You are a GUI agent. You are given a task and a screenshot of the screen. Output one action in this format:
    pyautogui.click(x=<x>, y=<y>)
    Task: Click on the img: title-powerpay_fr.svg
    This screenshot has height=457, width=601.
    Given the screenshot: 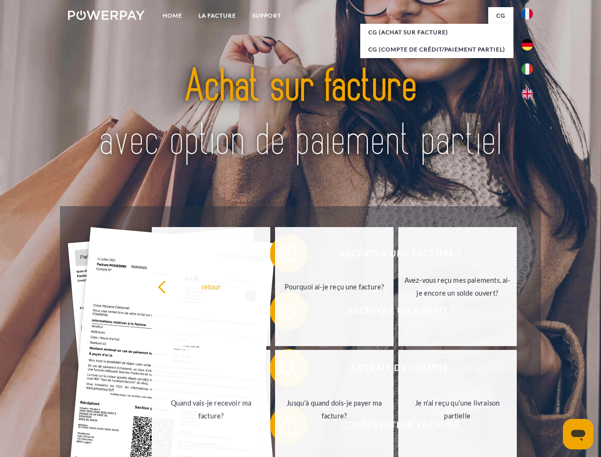 What is the action you would take?
    pyautogui.click(x=300, y=114)
    